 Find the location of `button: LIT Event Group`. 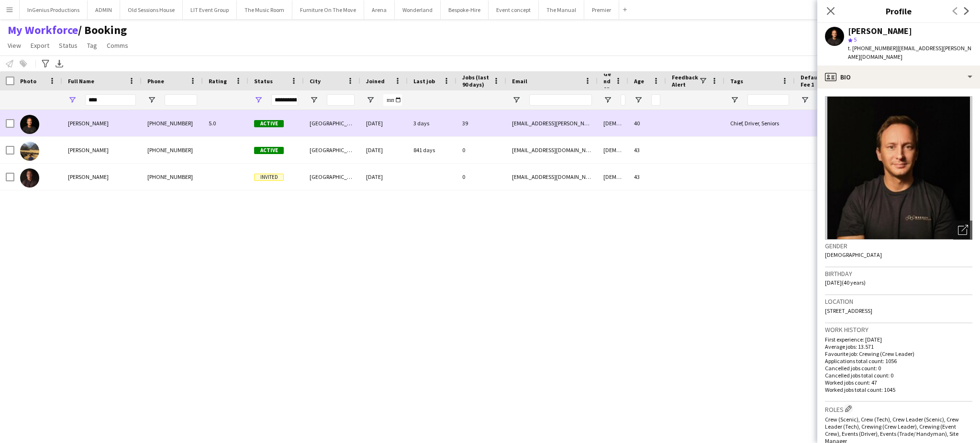

button: LIT Event Group is located at coordinates (210, 9).